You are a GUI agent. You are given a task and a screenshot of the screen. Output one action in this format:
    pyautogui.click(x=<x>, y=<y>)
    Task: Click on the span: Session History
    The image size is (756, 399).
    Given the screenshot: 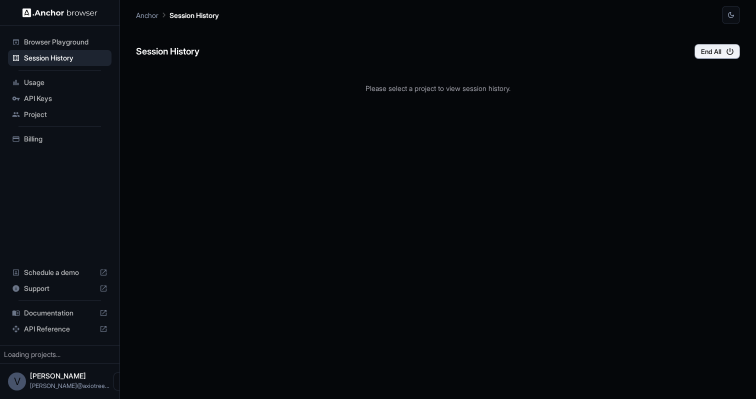 What is the action you would take?
    pyautogui.click(x=65, y=58)
    